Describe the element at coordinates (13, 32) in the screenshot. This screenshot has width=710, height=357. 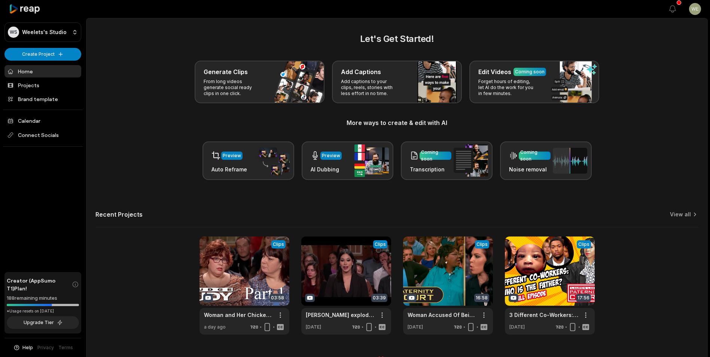
I see `div: WS` at that location.